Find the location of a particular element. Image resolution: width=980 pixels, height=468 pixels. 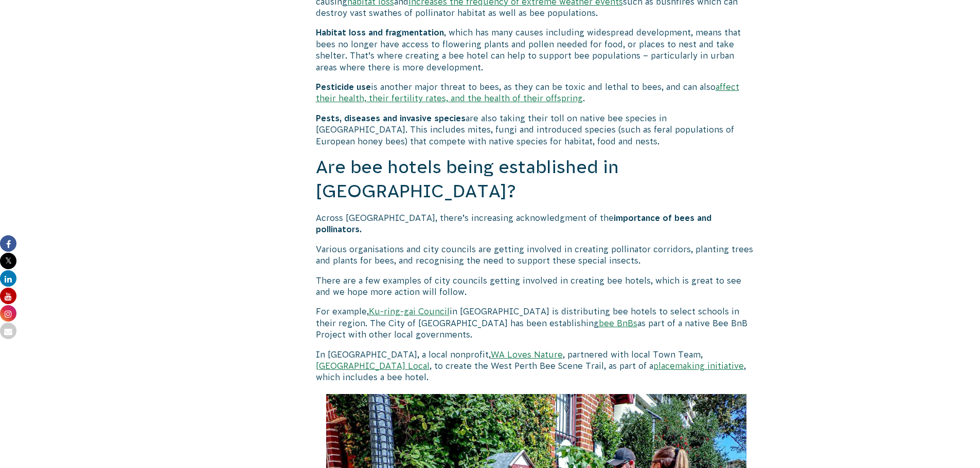

a: bee BnBs is located at coordinates (617, 323).